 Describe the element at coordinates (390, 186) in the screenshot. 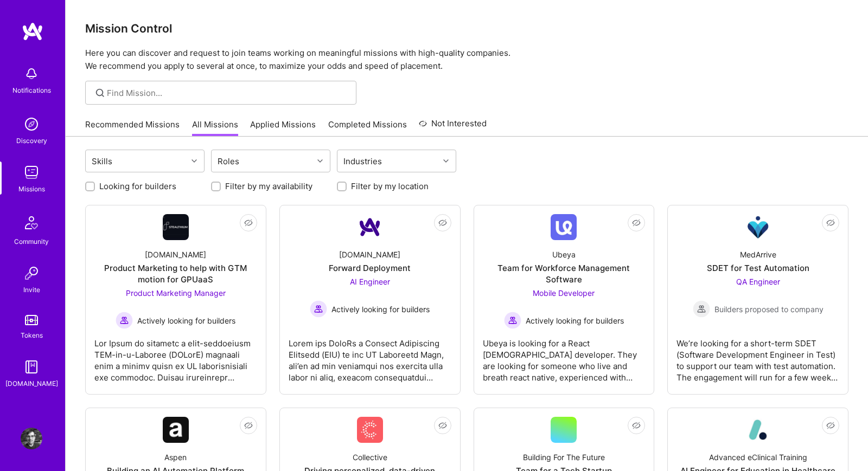

I see `label: Filter by my location` at that location.